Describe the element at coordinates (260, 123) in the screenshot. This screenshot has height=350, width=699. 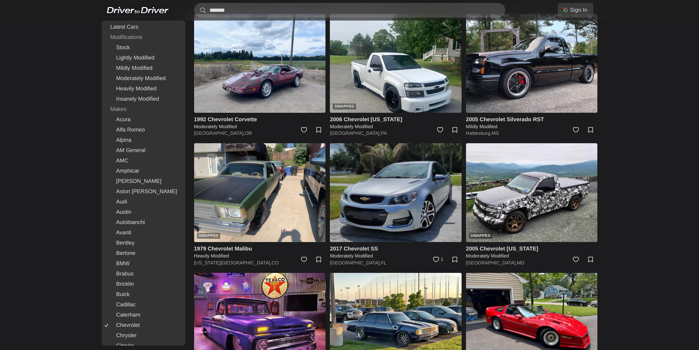
I see `a: 1992 Chevrolet Corvette Moderately Modified` at that location.